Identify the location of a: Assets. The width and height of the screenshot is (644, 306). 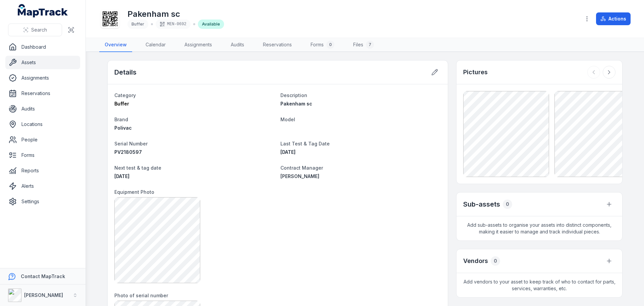
(43, 62).